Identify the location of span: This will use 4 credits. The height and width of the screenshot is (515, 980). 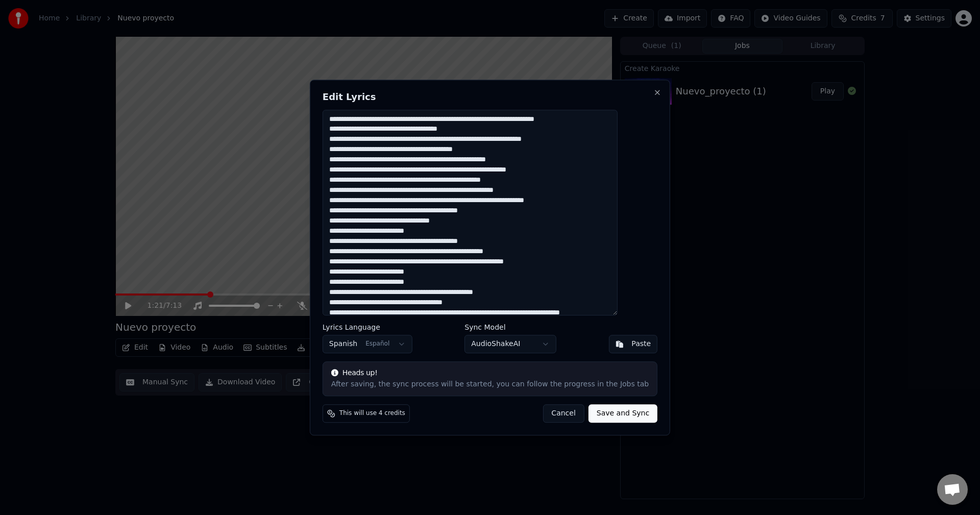
(372, 413).